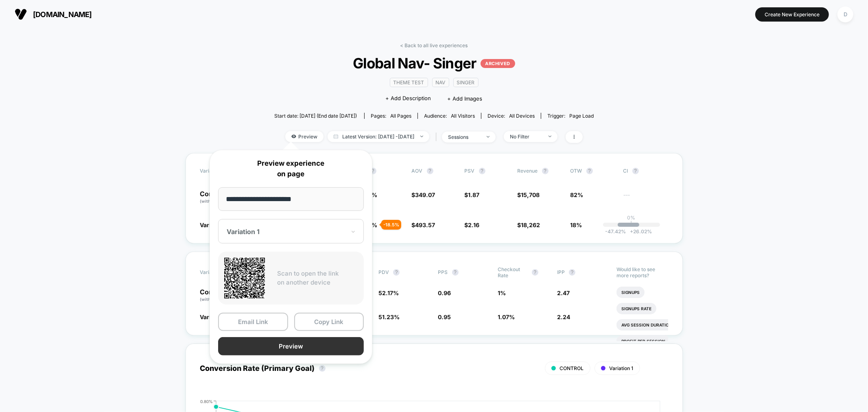  What do you see at coordinates (642, 272) in the screenshot?
I see `p: Would like to see more reports?` at bounding box center [642, 272].